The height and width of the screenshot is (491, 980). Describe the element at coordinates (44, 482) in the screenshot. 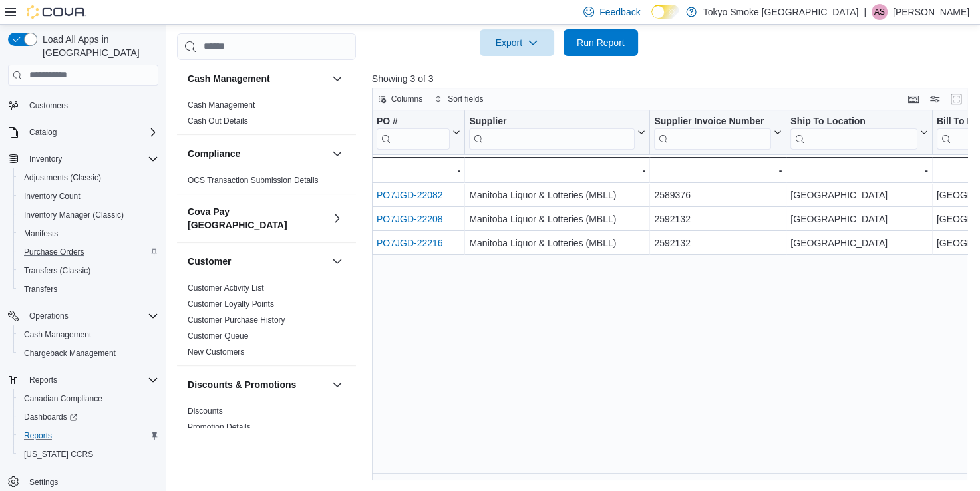

I see `span: Settings` at that location.